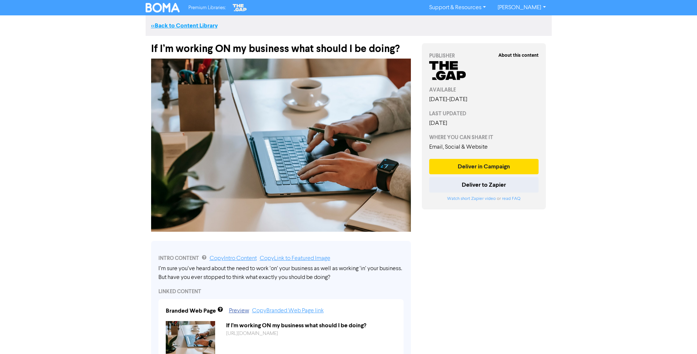 Image resolution: width=697 pixels, height=354 pixels. I want to click on div: LINKED CONTENT, so click(281, 291).